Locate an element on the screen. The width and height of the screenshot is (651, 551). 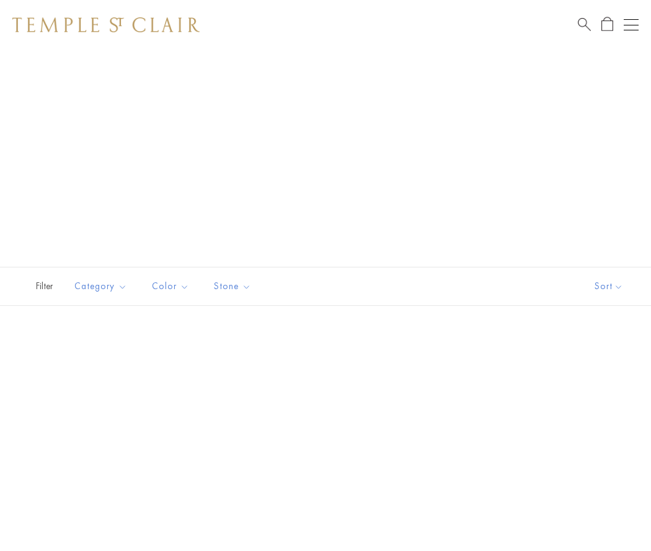
button: Show sort by is located at coordinates (609, 286).